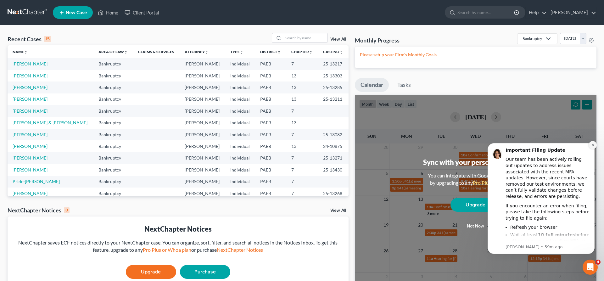 This screenshot has width=604, height=281. I want to click on img: Profile image for Emma, so click(19, 19).